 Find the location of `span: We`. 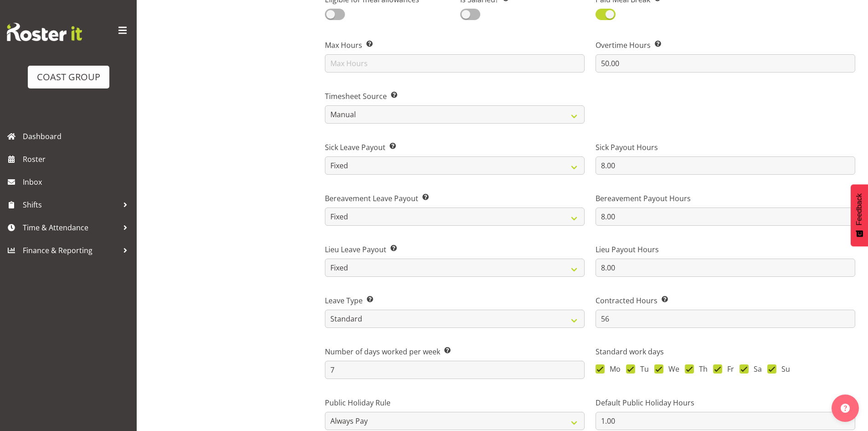

span: We is located at coordinates (671, 369).